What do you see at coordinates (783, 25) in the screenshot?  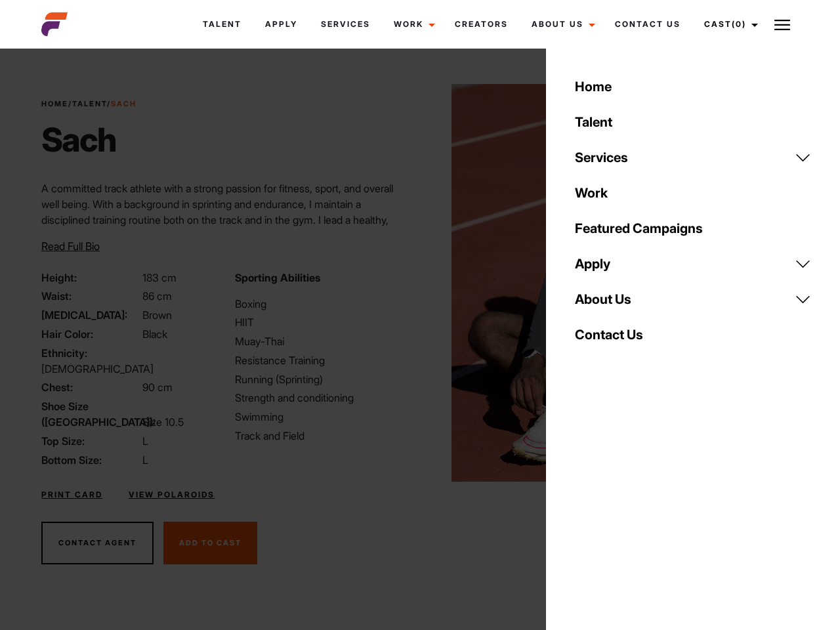 I see `img: Burger icon` at bounding box center [783, 25].